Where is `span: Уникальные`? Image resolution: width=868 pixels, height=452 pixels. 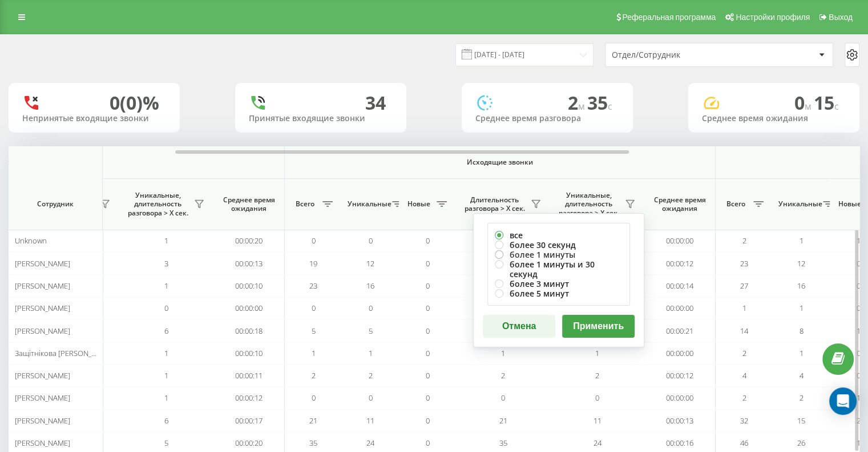 span: Уникальные is located at coordinates (799, 204).